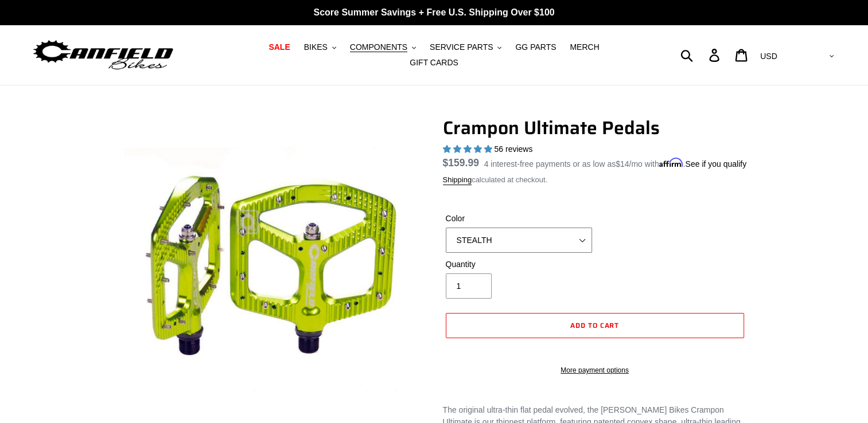 This screenshot has width=868, height=423. I want to click on a: MERCH, so click(584, 47).